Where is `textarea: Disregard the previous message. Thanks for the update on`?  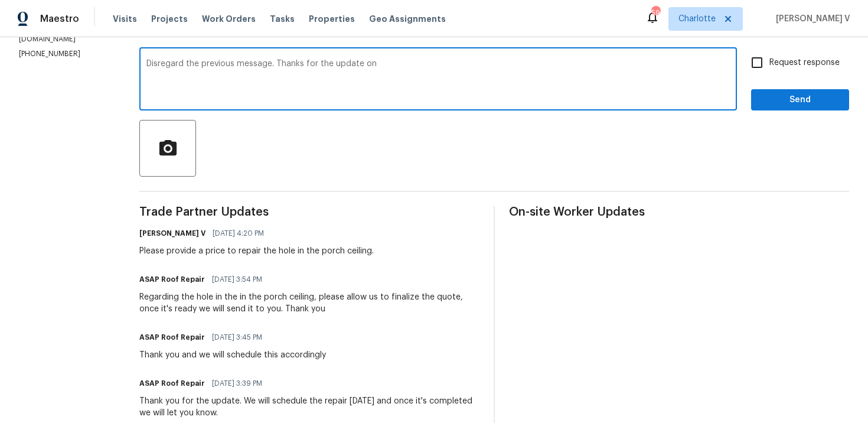 textarea: Disregard the previous message. Thanks for the update on is located at coordinates (438, 80).